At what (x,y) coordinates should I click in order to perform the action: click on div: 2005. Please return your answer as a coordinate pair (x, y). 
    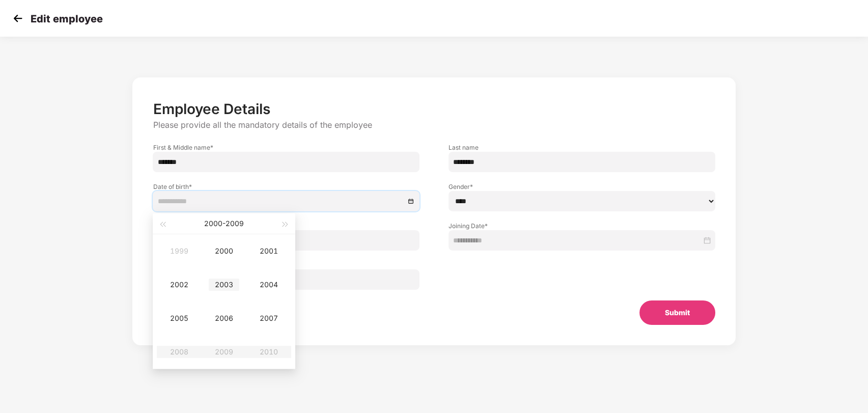
    Looking at the image, I should click on (179, 319).